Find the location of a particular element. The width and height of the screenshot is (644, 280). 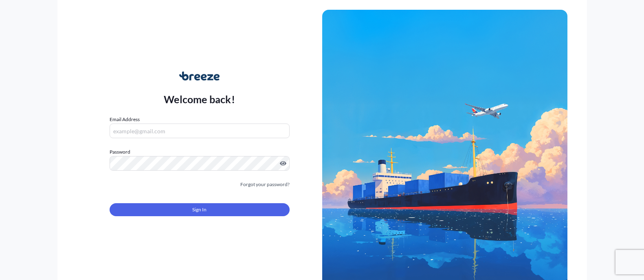

a: Forgot your password? is located at coordinates (265, 184).